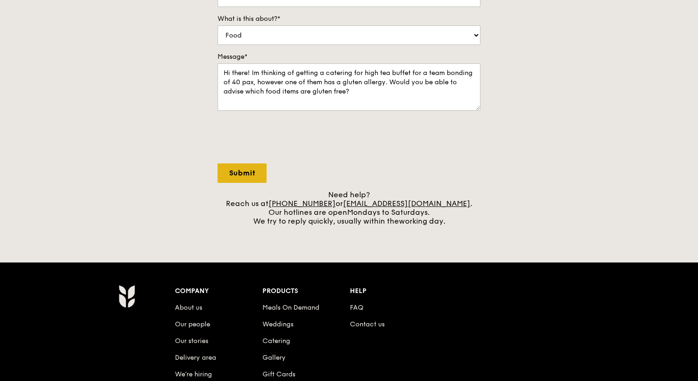 This screenshot has height=381, width=698. Describe the element at coordinates (349, 57) in the screenshot. I see `label: Message*` at that location.